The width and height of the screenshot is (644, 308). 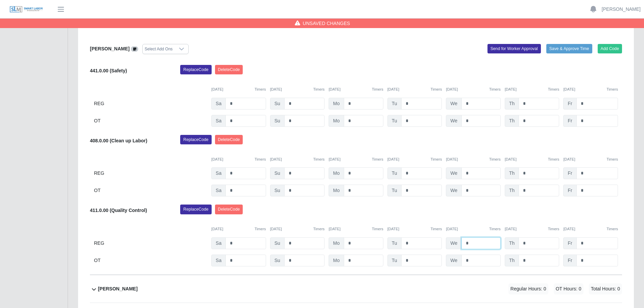 I want to click on button: Send for Worker Approval, so click(x=514, y=49).